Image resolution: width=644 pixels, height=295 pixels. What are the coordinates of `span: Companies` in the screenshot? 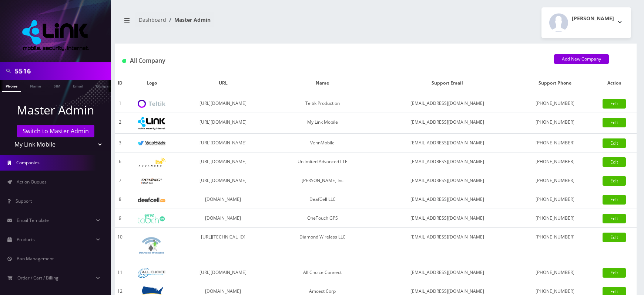 It's located at (28, 162).